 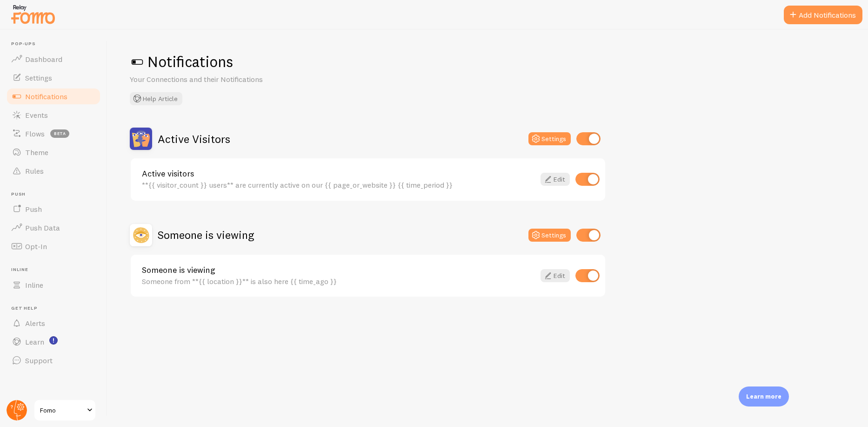 What do you see at coordinates (59, 133) in the screenshot?
I see `span: beta` at bounding box center [59, 133].